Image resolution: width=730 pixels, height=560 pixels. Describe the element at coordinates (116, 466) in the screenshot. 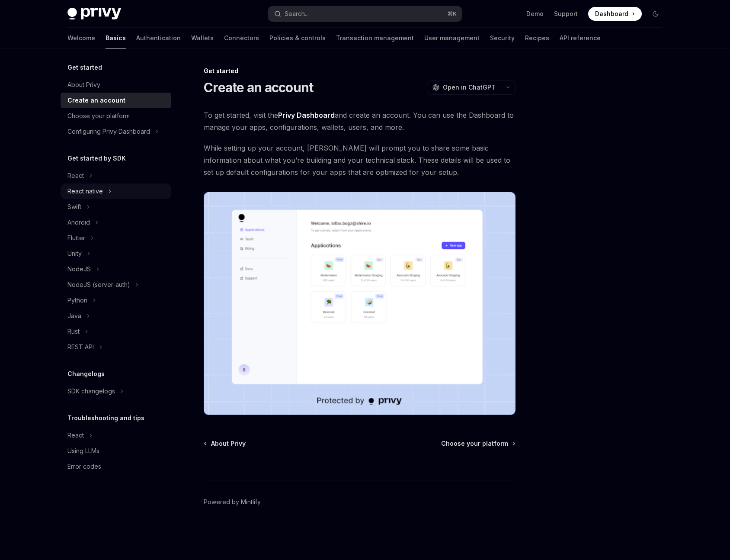

I see `a: Error codes` at that location.